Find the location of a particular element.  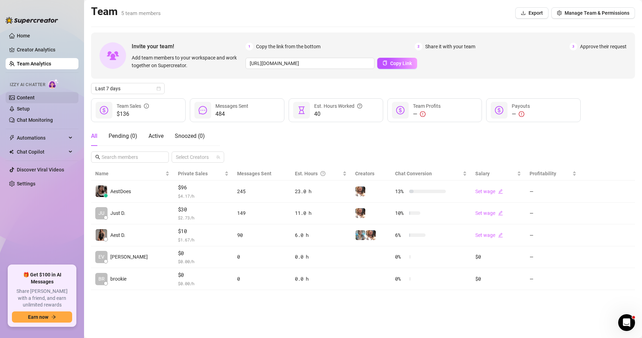

span: Snoozed ( 0 ) is located at coordinates (190, 136).